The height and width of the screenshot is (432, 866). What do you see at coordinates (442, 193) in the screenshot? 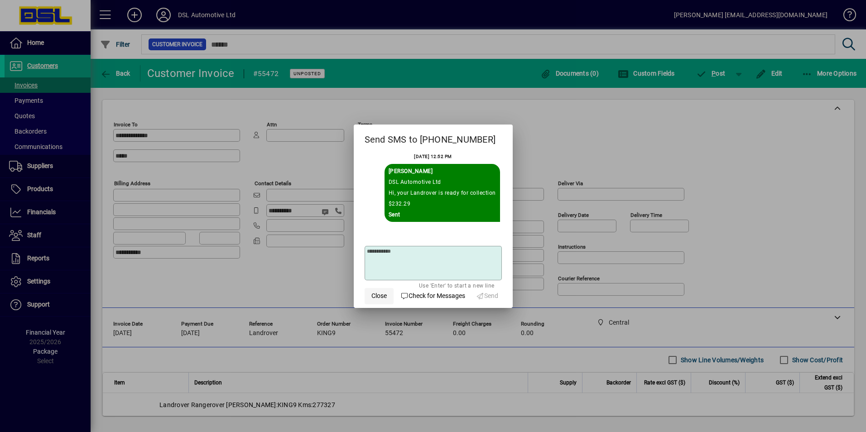
I see `div: DSL Automotive Ltd Hi, your Landrover is ready for collection $232.29` at bounding box center [442, 193].